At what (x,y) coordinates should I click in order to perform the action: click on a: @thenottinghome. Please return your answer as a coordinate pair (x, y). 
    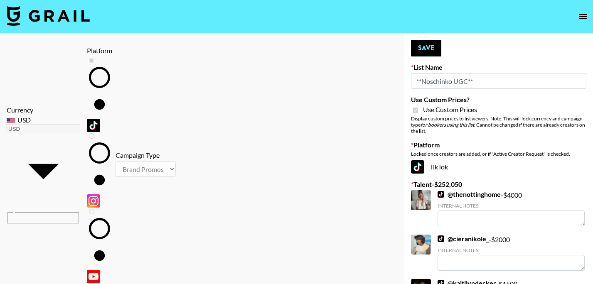
    Looking at the image, I should click on (469, 195).